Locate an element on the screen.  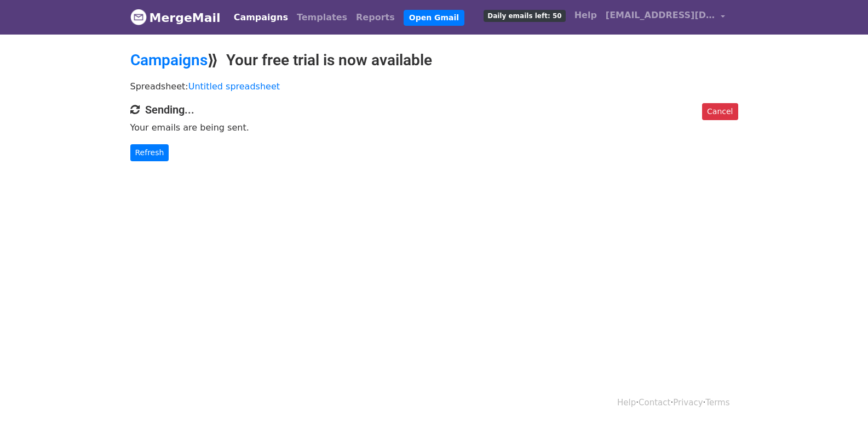
a: Cancel is located at coordinates (719, 111).